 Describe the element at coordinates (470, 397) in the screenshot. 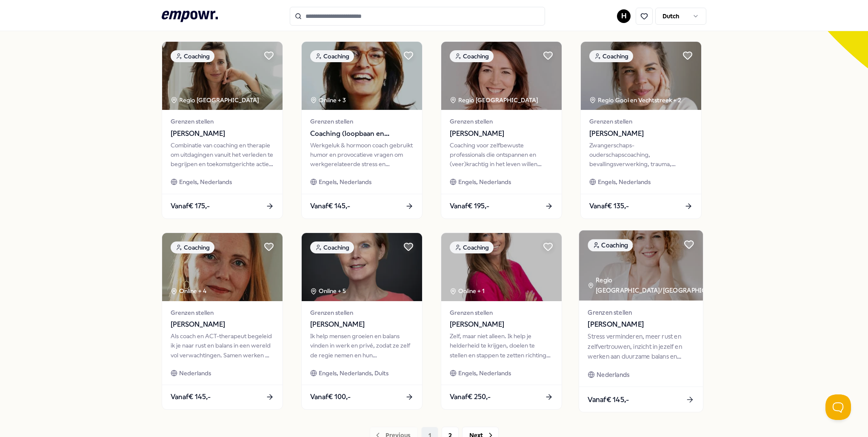

I see `span: Vanaf € 250,-` at that location.